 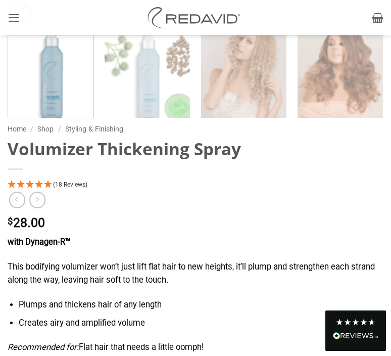 What do you see at coordinates (195, 129) in the screenshot?
I see `nav: Breadcrumb` at bounding box center [195, 129].